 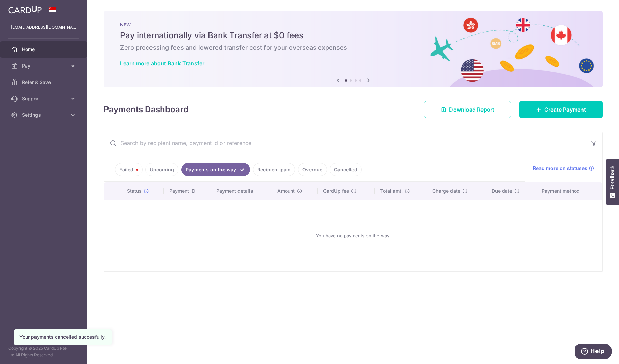 What do you see at coordinates (560, 168) in the screenshot?
I see `span: Read more on statuses` at bounding box center [560, 168].